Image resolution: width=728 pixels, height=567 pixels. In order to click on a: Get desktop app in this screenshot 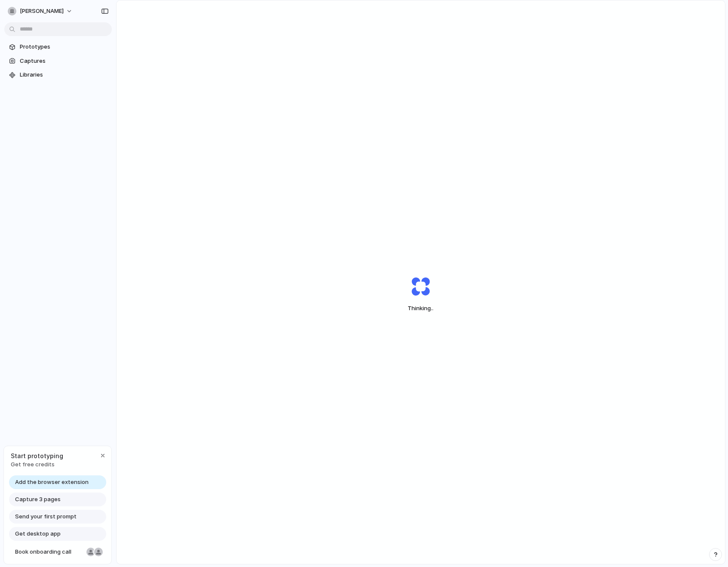, I will do `click(57, 534)`.